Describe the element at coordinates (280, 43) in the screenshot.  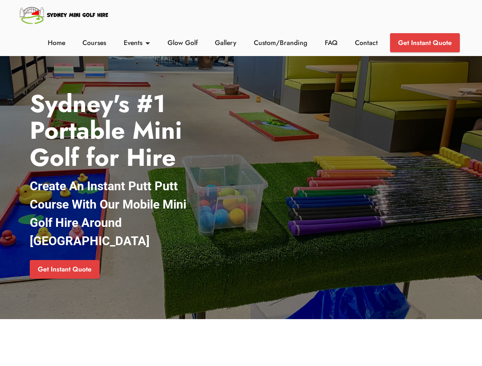
I see `a: Custom/Branding` at that location.